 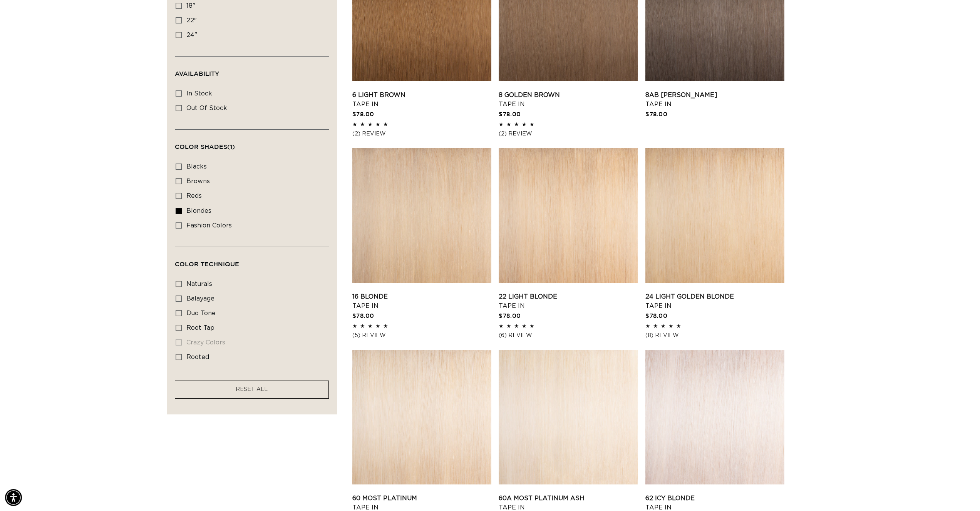 What do you see at coordinates (961, 492) in the screenshot?
I see `div: Chat Widget` at bounding box center [961, 492].